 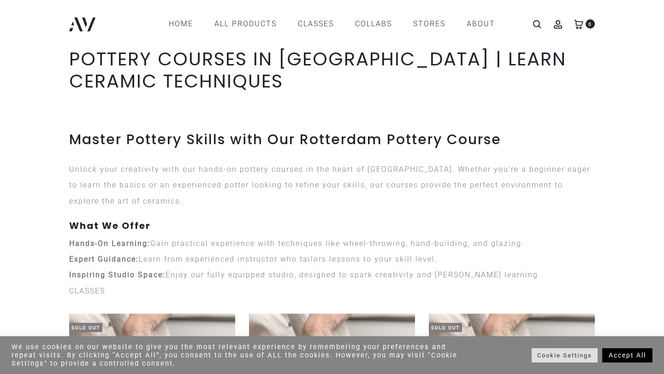 What do you see at coordinates (110, 226) in the screenshot?
I see `strong: What We Offer` at bounding box center [110, 226].